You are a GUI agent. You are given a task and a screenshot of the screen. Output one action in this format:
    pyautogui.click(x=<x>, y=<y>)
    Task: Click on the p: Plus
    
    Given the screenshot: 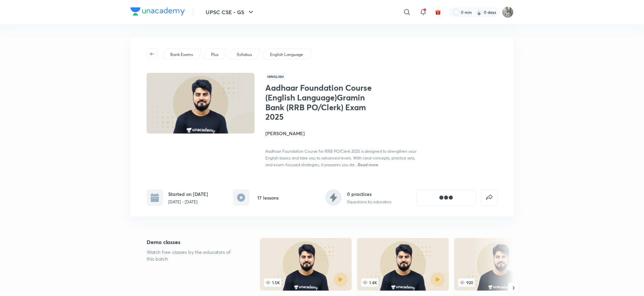 What is the action you would take?
    pyautogui.click(x=215, y=55)
    